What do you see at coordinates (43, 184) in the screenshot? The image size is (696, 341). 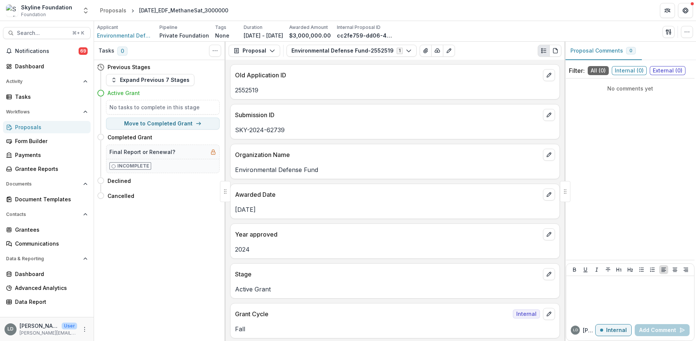 I see `span: Documents` at bounding box center [43, 184].